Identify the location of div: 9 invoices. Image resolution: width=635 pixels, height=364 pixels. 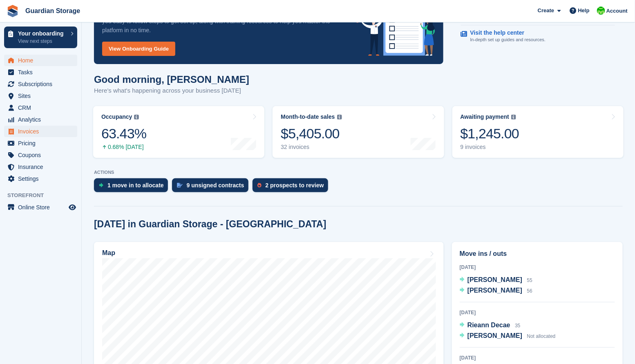
(490, 147).